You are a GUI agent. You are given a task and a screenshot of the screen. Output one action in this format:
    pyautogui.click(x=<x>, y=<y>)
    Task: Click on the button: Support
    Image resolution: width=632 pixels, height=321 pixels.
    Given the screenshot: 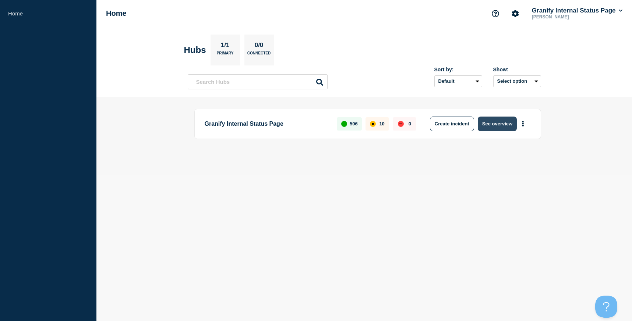 What is the action you would take?
    pyautogui.click(x=496, y=14)
    